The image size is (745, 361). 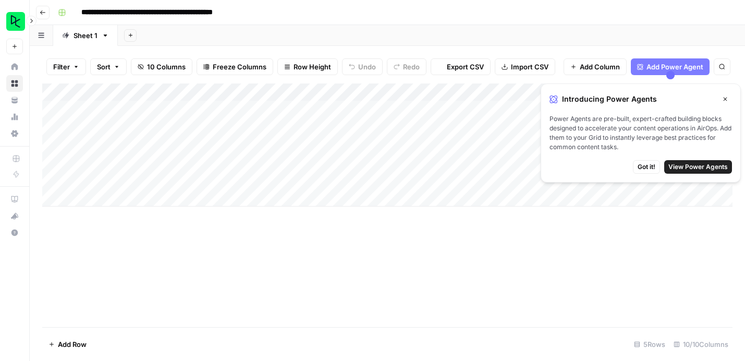 I want to click on span: Filter, so click(x=61, y=67).